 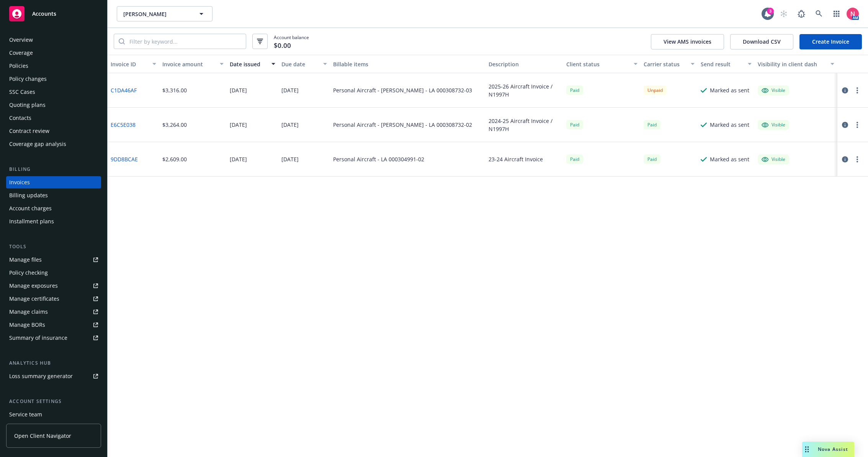 I want to click on a: Overview, so click(x=54, y=40).